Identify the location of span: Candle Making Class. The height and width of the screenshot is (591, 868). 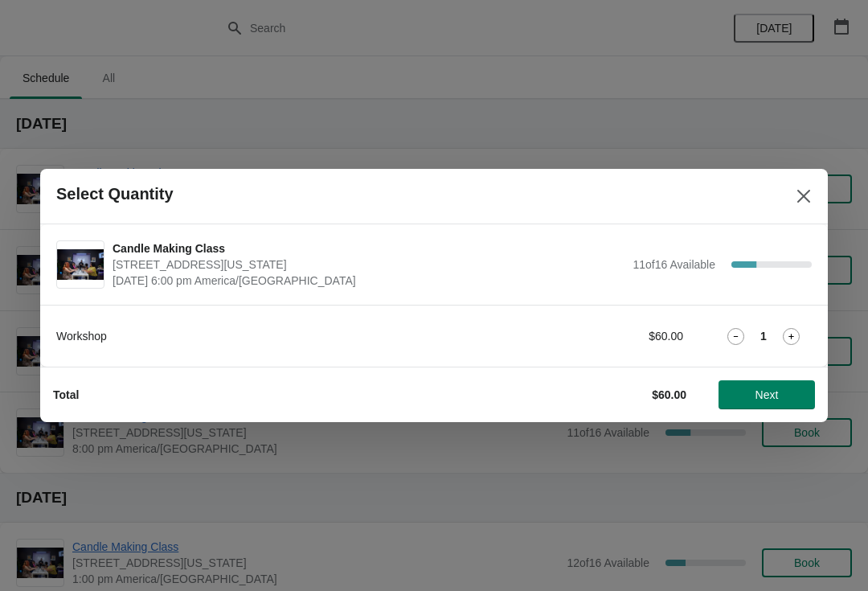
(368, 248).